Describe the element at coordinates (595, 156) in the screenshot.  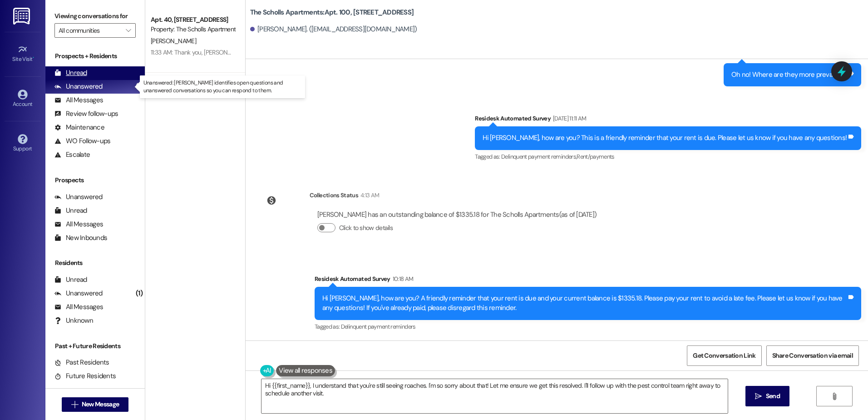
I see `span: Rent/payments` at that location.